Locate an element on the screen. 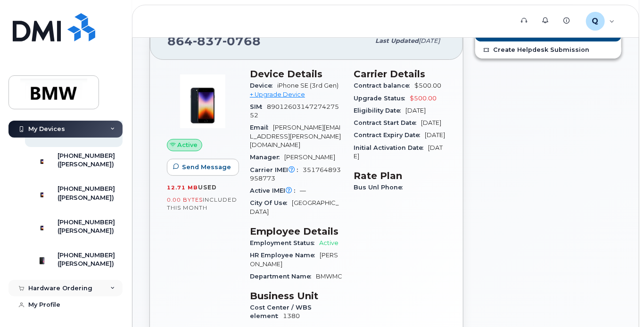 The image size is (644, 327). span: Contract balance is located at coordinates (383, 85).